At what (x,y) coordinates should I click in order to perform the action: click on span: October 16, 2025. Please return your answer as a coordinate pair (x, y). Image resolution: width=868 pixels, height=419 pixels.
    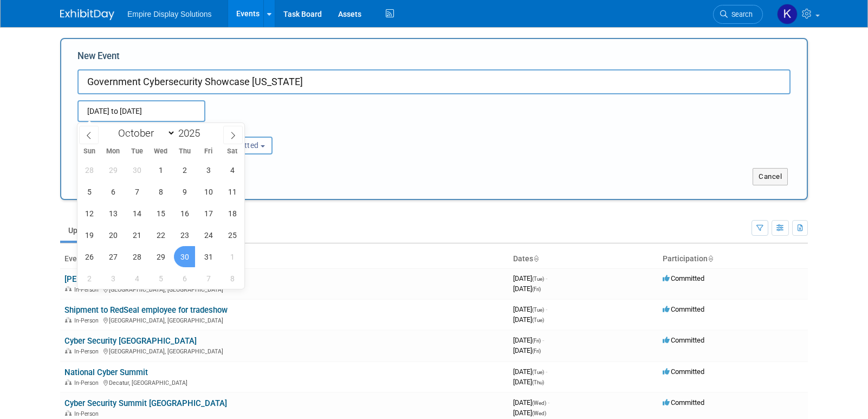
    Looking at the image, I should click on (185, 213).